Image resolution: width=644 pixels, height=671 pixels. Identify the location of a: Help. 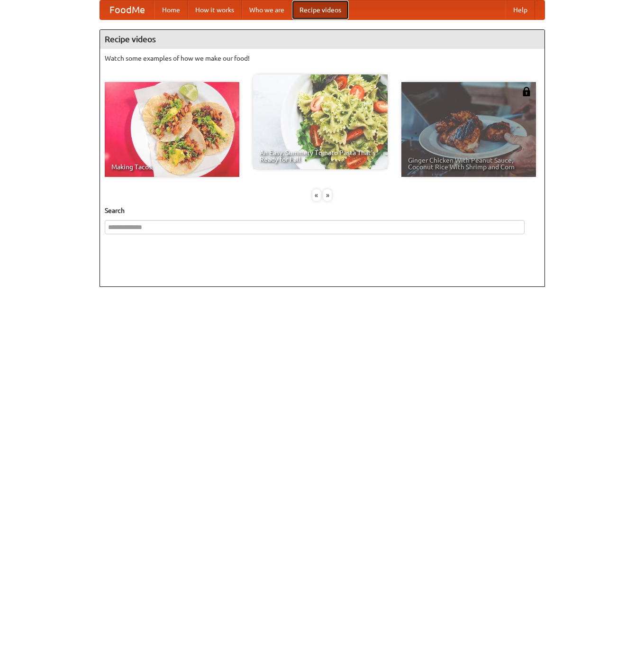
(521, 10).